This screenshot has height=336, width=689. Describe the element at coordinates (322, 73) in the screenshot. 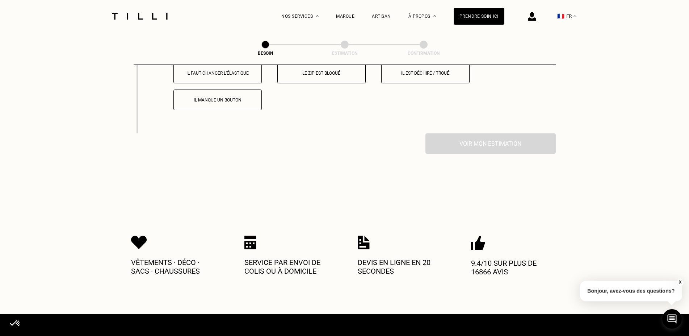

I see `p: Le zip est bloqué` at that location.